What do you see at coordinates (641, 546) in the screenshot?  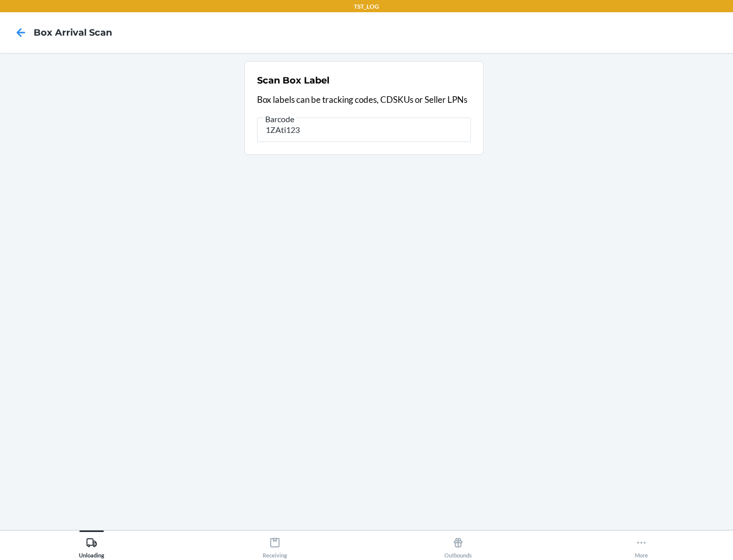 I see `div: More` at bounding box center [641, 546].